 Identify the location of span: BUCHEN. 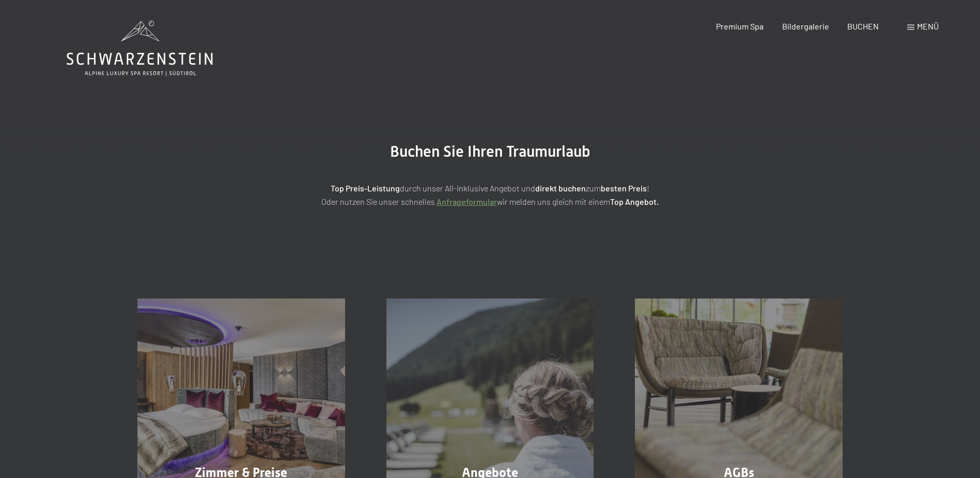
(863, 26).